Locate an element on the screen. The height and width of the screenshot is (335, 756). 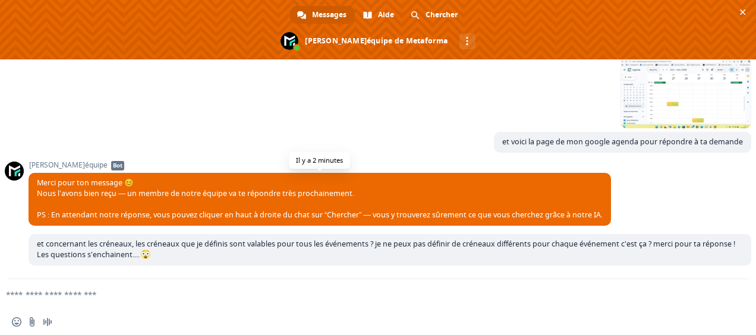
span: Fermer le chat is located at coordinates (742, 12).